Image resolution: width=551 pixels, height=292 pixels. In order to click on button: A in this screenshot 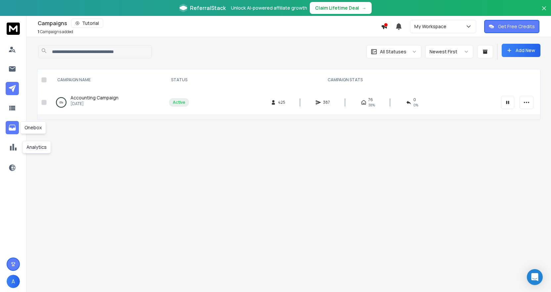, I will do `click(13, 281)`.